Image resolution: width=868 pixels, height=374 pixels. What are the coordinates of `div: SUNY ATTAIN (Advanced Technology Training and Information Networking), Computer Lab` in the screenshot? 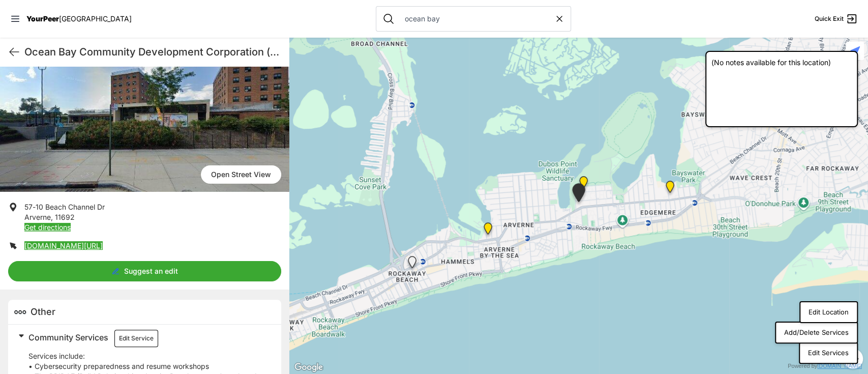 It's located at (669, 189).